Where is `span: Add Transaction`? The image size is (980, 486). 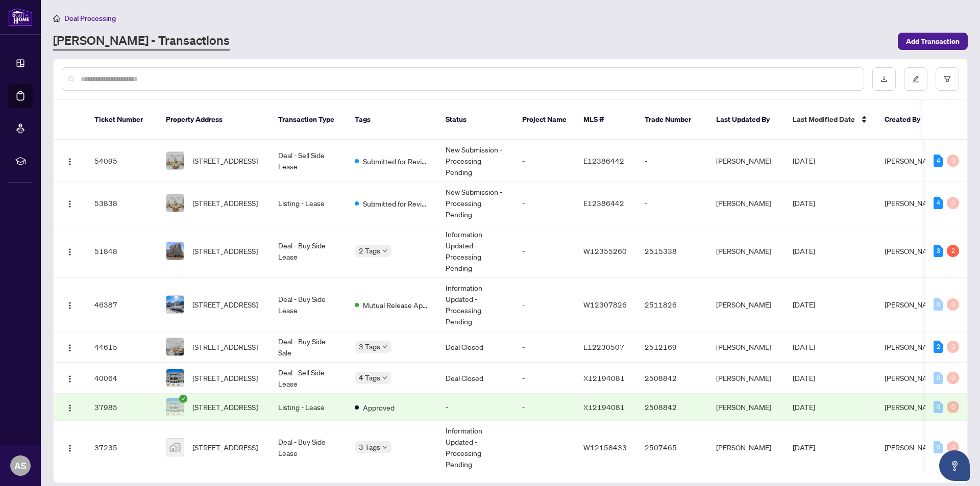
span: Add Transaction is located at coordinates (932, 41).